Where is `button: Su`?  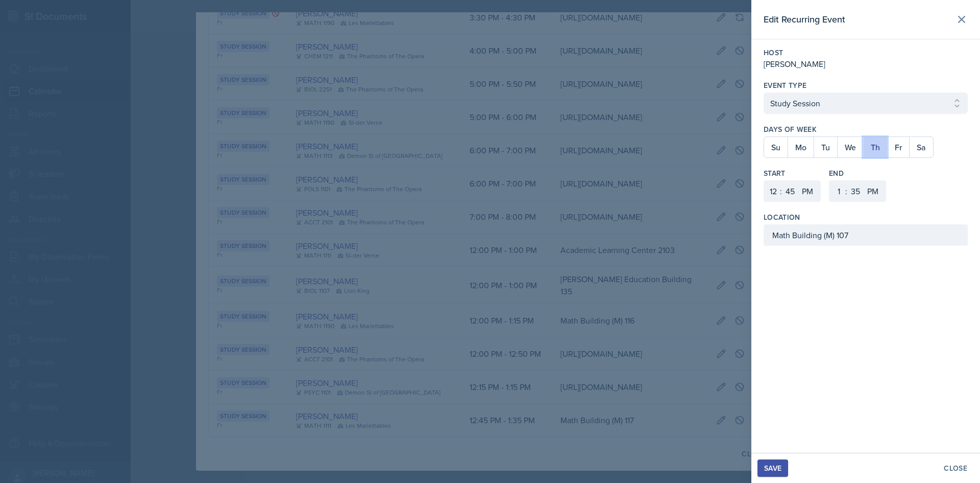 button: Su is located at coordinates (776, 147).